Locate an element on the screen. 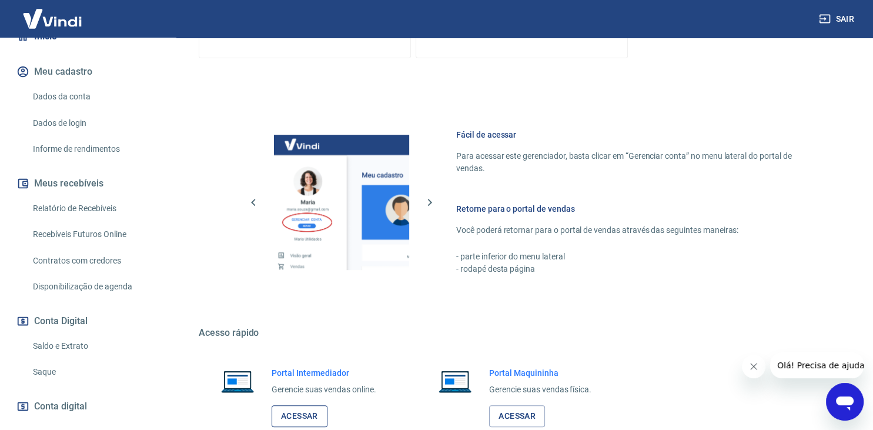 This screenshot has width=873, height=430. button: Sair is located at coordinates (838, 19).